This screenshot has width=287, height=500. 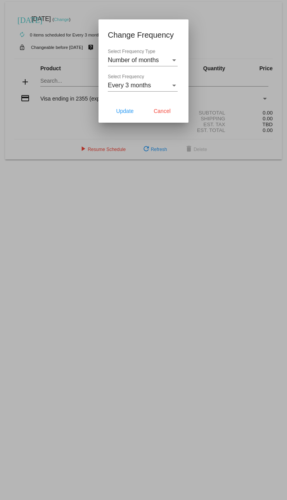 What do you see at coordinates (144, 35) in the screenshot?
I see `h1: Change Frequency` at bounding box center [144, 35].